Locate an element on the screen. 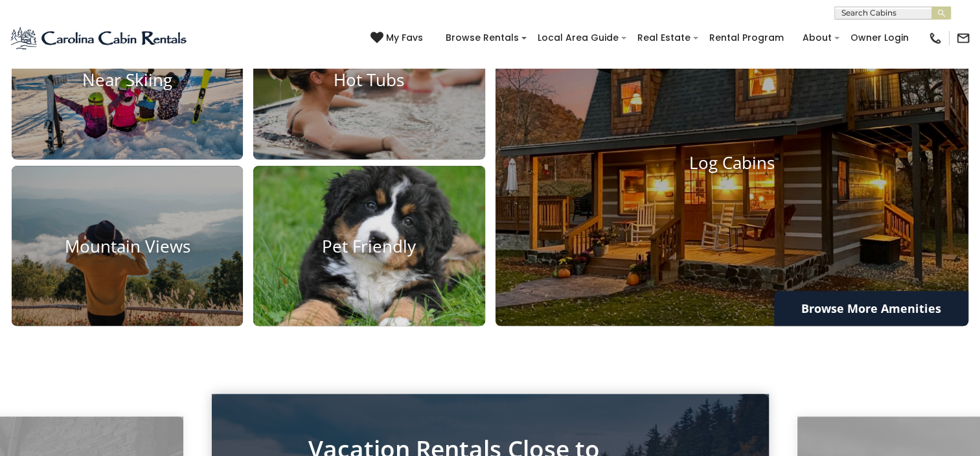  span: My Favs is located at coordinates (404, 37).